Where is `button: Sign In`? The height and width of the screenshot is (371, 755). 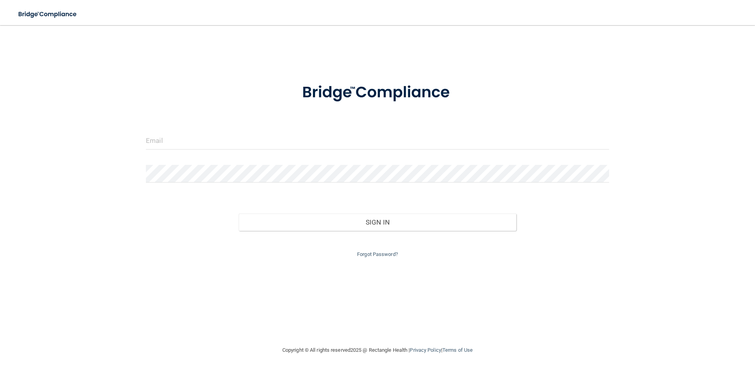 button: Sign In is located at coordinates (377, 222).